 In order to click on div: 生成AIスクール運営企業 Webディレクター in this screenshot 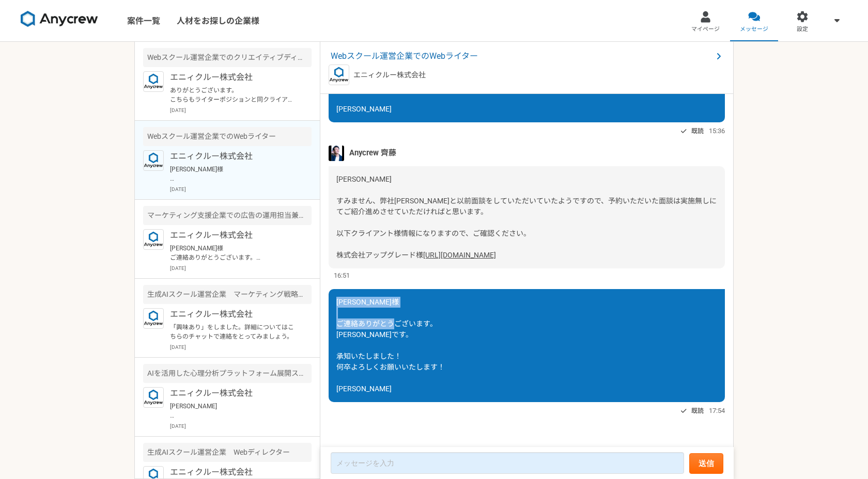, I will do `click(227, 452)`.